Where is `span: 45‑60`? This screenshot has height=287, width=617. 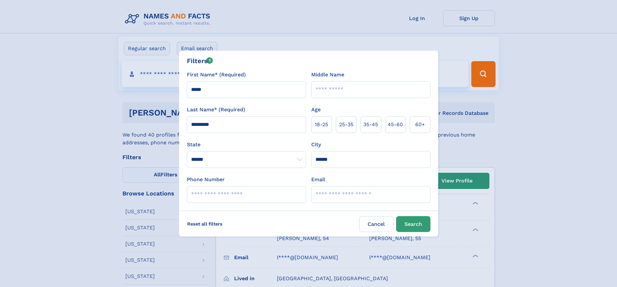
span: 45‑60 is located at coordinates (395, 125).